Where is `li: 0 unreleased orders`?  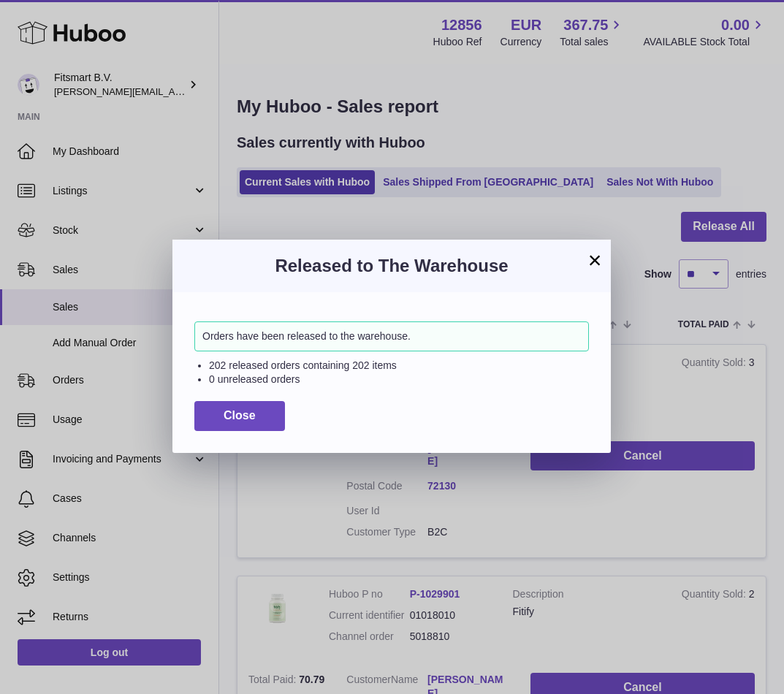
li: 0 unreleased orders is located at coordinates (399, 380).